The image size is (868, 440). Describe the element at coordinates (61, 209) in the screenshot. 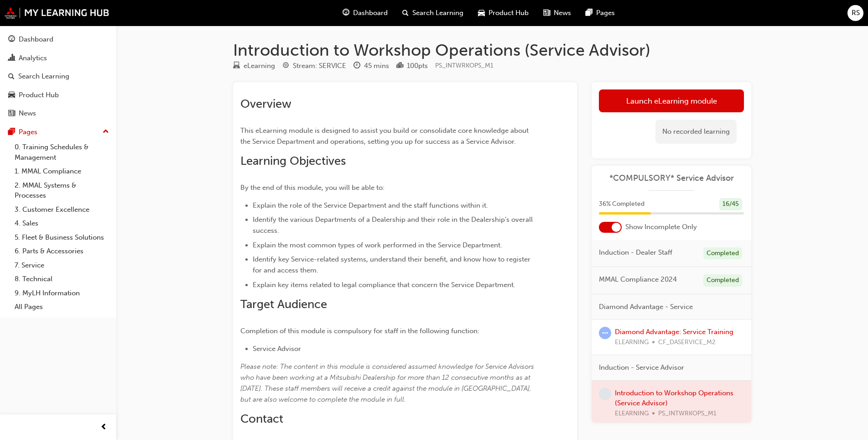

I see `a: 3. Customer Excellence` at that location.